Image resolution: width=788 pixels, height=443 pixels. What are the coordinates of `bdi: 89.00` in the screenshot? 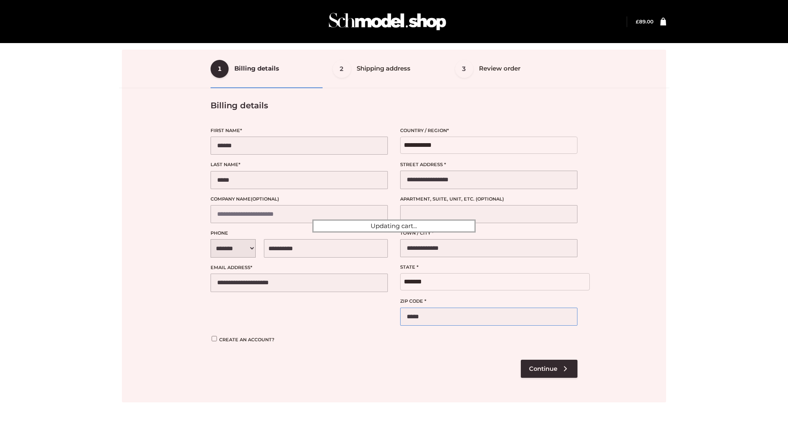 It's located at (644, 21).